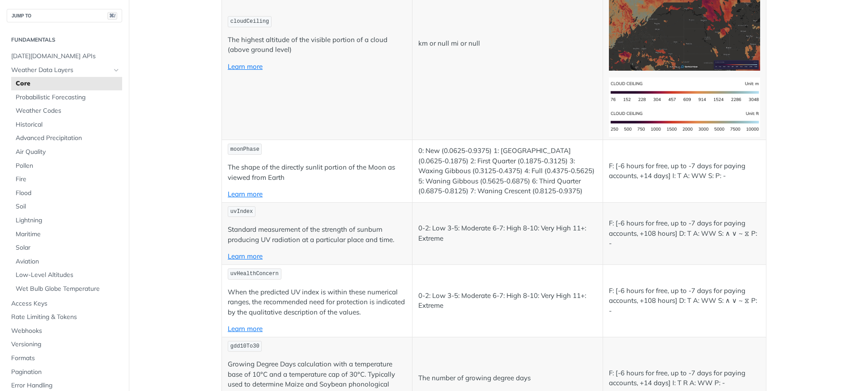 The width and height of the screenshot is (859, 391). Describe the element at coordinates (64, 372) in the screenshot. I see `a: Pagination` at that location.